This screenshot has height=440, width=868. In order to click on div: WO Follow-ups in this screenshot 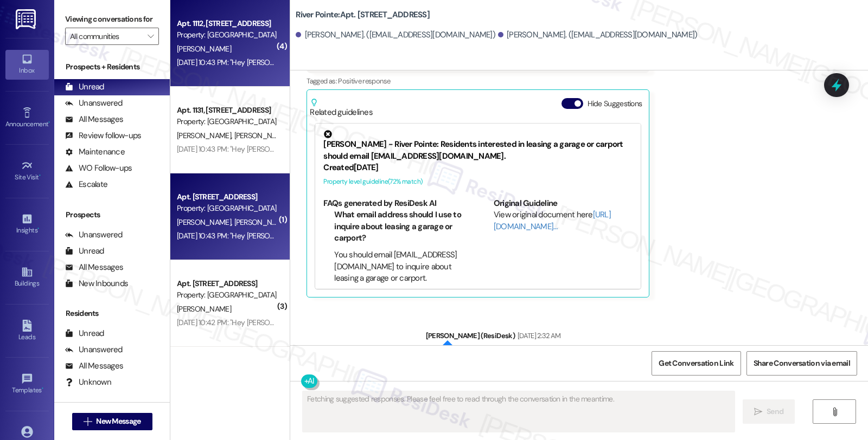, I will do `click(98, 168)`.